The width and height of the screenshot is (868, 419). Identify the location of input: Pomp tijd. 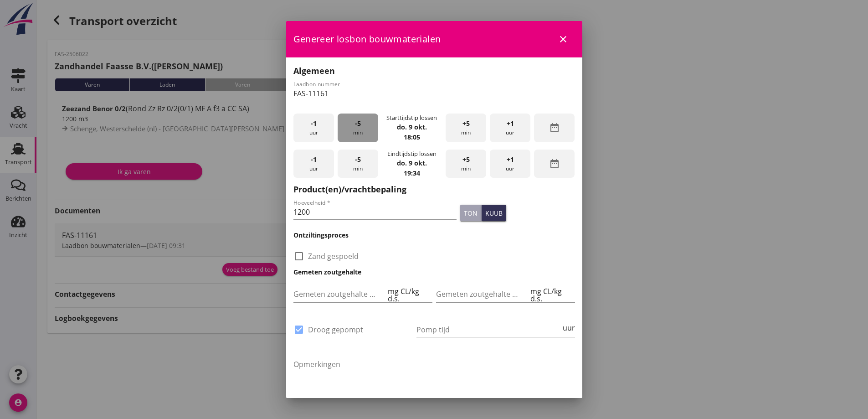
(489, 330).